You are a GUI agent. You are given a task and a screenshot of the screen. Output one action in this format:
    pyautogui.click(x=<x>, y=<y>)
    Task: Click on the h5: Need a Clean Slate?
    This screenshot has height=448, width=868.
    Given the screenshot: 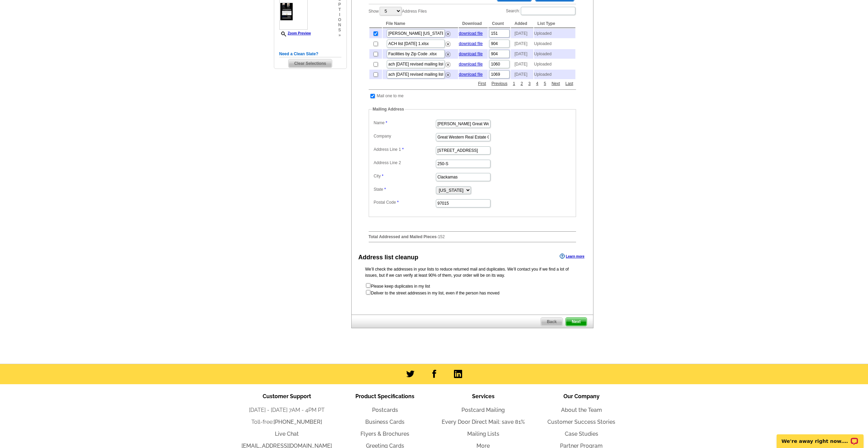 What is the action you would take?
    pyautogui.click(x=310, y=54)
    